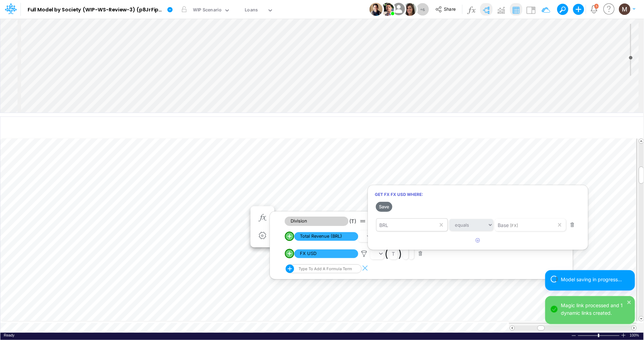 This screenshot has width=644, height=340. I want to click on div: Model saving in progress..., so click(595, 279).